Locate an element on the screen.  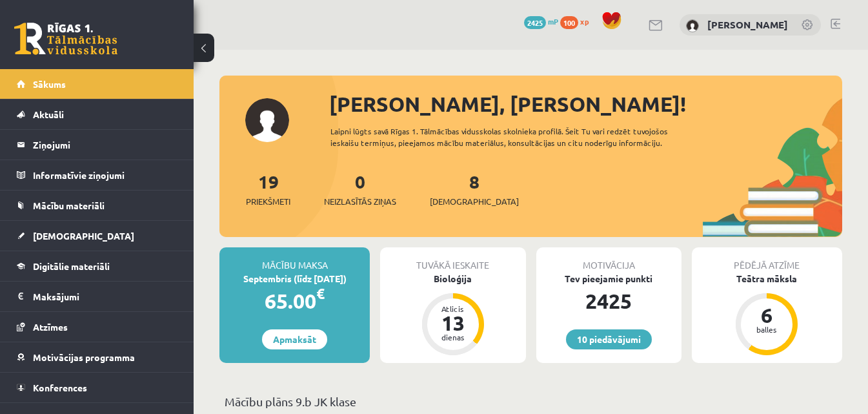
a: Motivācijas programma is located at coordinates (97, 357).